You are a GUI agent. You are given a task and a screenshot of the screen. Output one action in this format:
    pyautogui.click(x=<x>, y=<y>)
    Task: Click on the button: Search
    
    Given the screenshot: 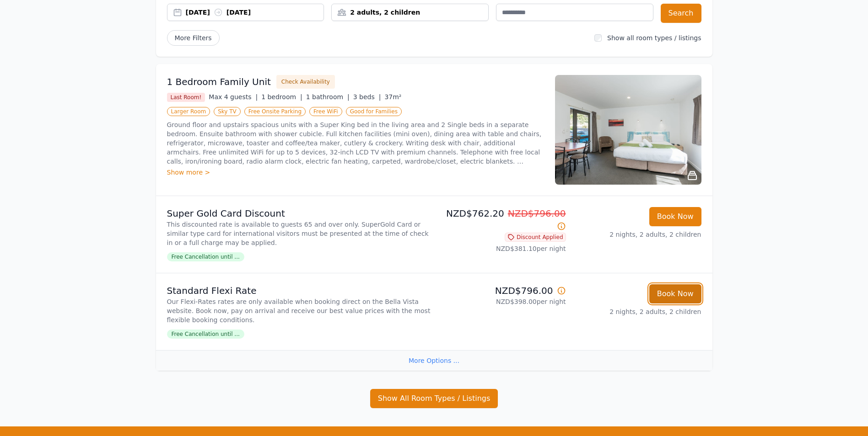 What is the action you would take?
    pyautogui.click(x=681, y=13)
    